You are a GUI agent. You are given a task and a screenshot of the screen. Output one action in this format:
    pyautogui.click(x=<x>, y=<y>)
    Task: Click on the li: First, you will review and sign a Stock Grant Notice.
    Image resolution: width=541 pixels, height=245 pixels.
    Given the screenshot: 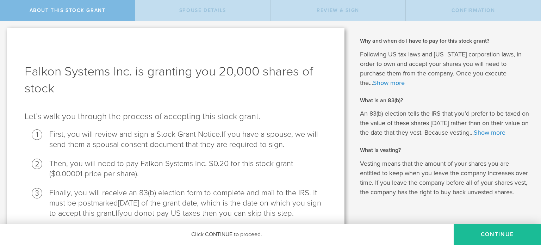 What is the action you would take?
    pyautogui.click(x=188, y=139)
    